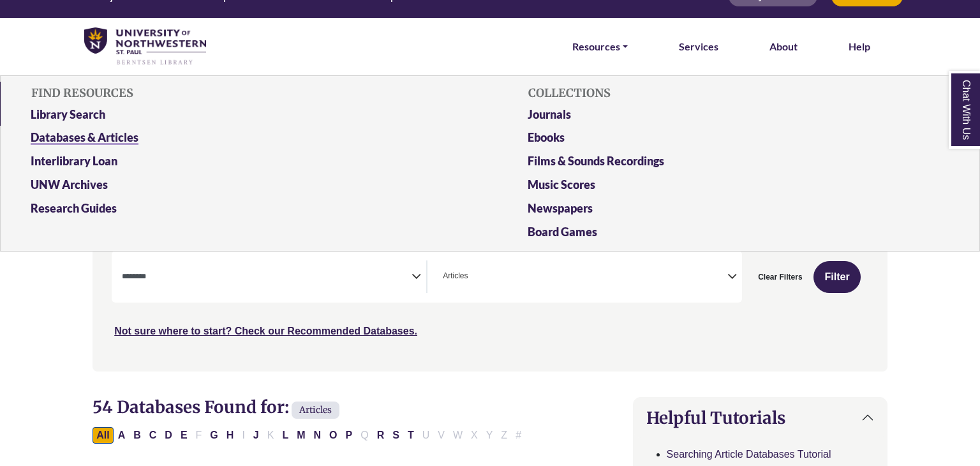  I want to click on button: Filter Results G, so click(214, 435).